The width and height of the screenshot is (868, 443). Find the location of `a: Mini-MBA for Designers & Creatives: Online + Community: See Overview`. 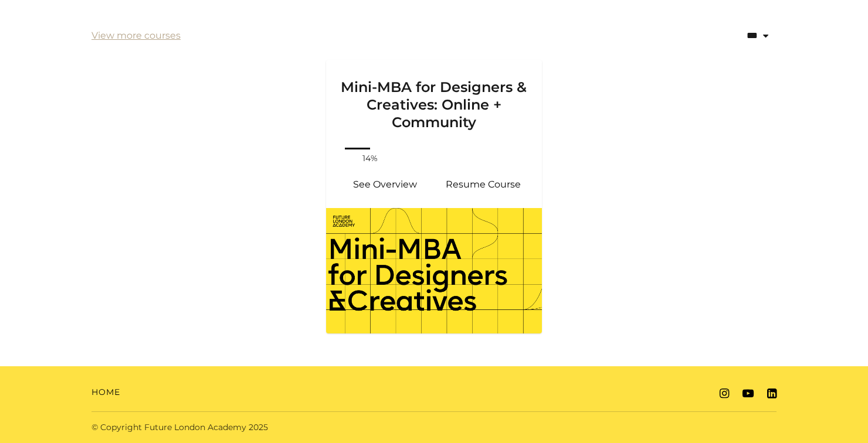

a: Mini-MBA for Designers & Creatives: Online + Community: See Overview is located at coordinates (385, 185).